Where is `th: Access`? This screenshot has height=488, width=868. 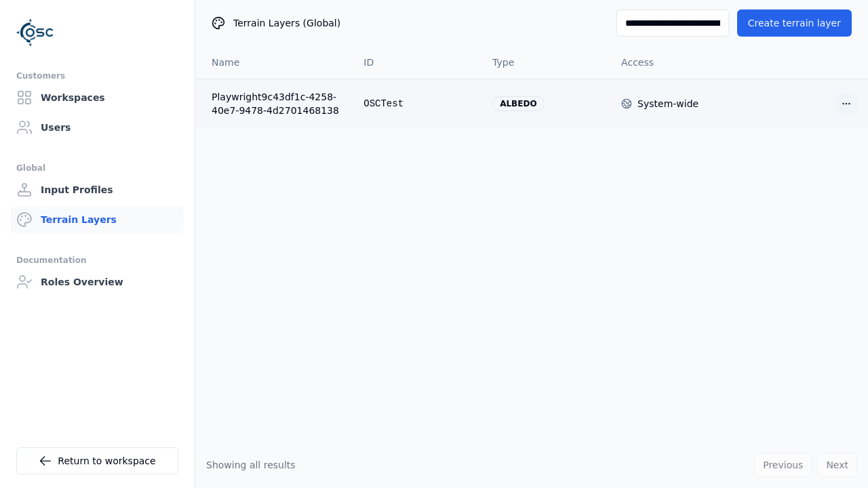
th: Access is located at coordinates (674, 62).